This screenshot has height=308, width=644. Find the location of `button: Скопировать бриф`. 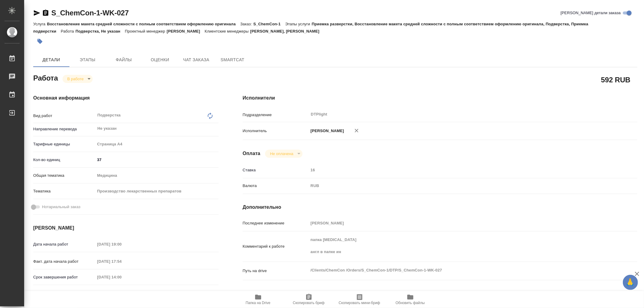

button: Скопировать бриф is located at coordinates (309, 299).